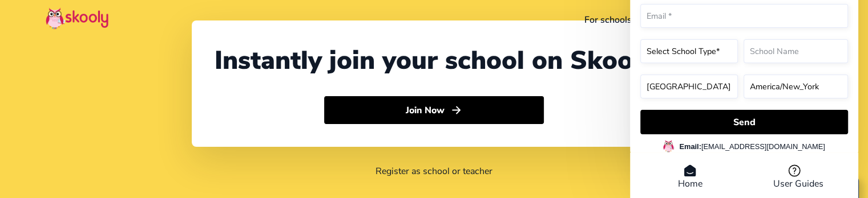 Image resolution: width=868 pixels, height=198 pixels. I want to click on ion-icon: arrow forward outline, so click(456, 110).